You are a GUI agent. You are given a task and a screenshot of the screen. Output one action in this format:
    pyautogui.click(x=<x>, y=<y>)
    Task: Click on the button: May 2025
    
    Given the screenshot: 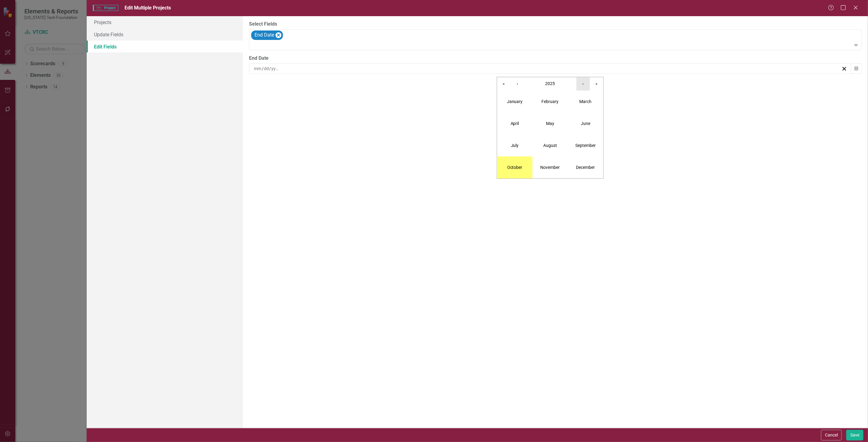 What is the action you would take?
    pyautogui.click(x=550, y=123)
    